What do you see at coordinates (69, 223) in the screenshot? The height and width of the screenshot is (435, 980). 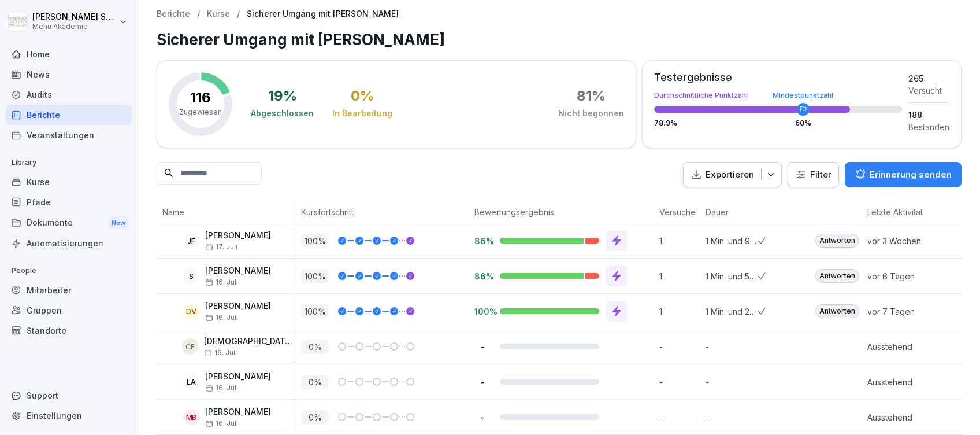 I see `div: Dokumente` at bounding box center [69, 223].